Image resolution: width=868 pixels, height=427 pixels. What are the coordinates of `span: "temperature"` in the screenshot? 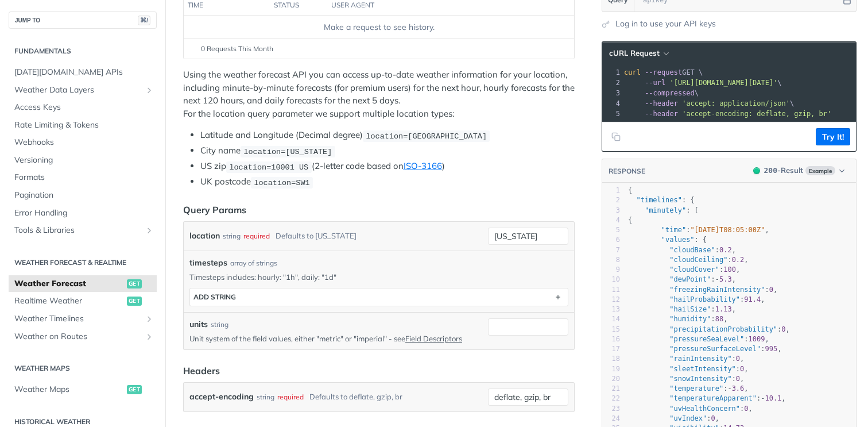 It's located at (696, 388).